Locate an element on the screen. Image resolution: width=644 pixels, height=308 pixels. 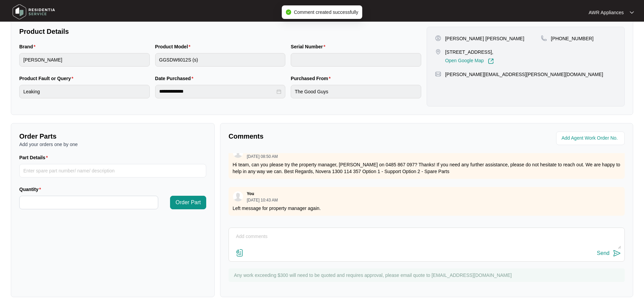
button: Order Part is located at coordinates (188, 202).